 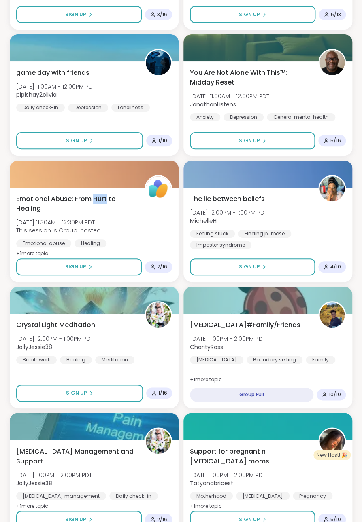 What do you see at coordinates (335, 395) in the screenshot?
I see `span: 10 / 10` at bounding box center [335, 395].